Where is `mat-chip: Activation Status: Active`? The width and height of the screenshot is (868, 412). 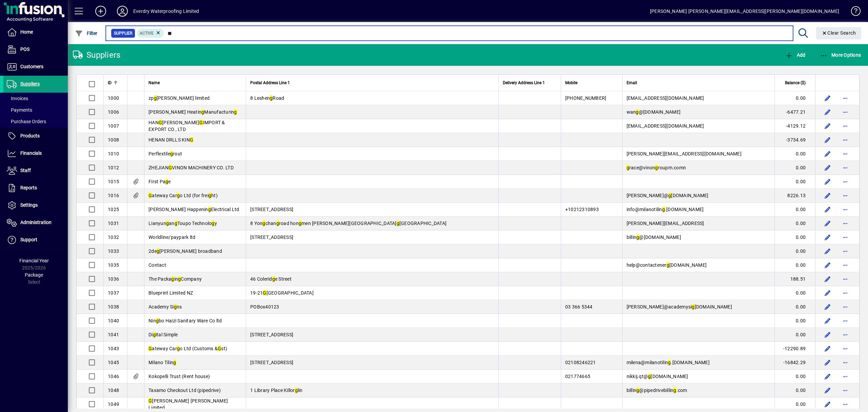
mat-chip: Activation Status: Active is located at coordinates (151, 33).